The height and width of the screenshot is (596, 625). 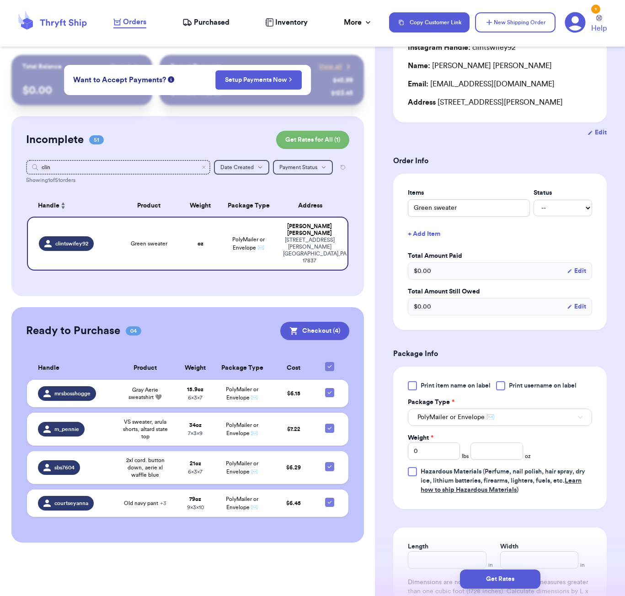 What do you see at coordinates (599, 24) in the screenshot?
I see `a: Help` at bounding box center [599, 24].